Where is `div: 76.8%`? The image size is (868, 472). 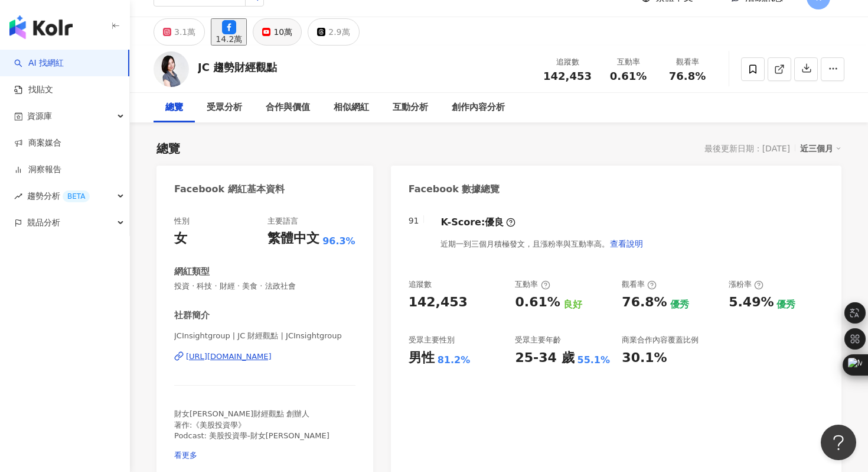 div: 76.8% is located at coordinates (644, 302).